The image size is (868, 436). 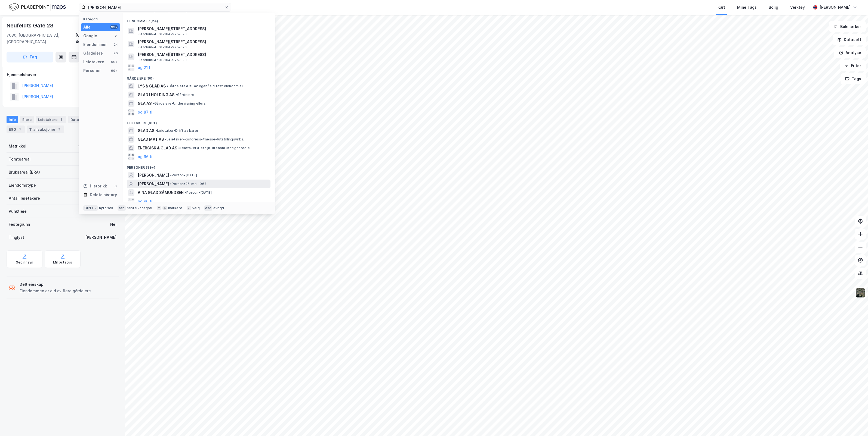 What do you see at coordinates (102, 19) in the screenshot?
I see `div: Kategori` at bounding box center [102, 19].